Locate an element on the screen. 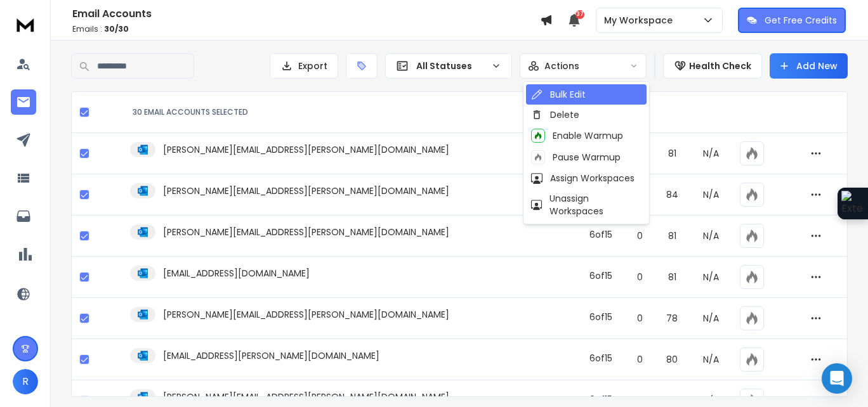  div: Delete is located at coordinates (555, 115).